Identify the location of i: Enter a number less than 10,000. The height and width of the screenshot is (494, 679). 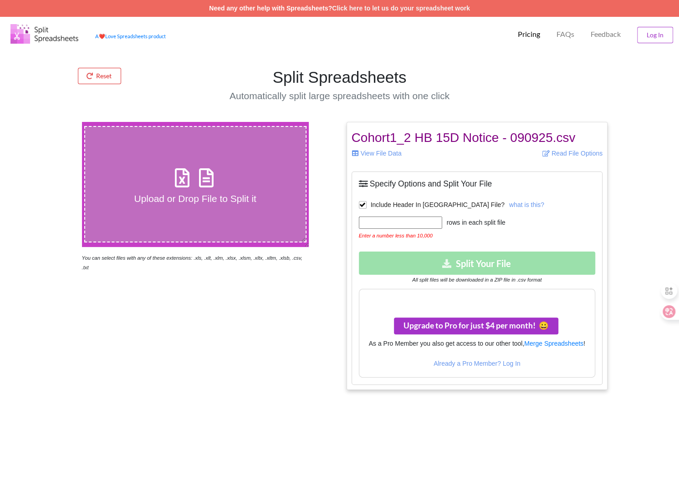
(395, 236).